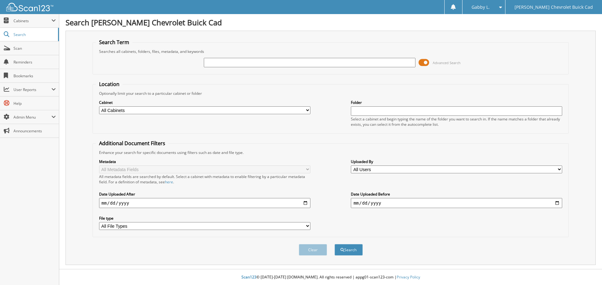  What do you see at coordinates (586, 270) in the screenshot?
I see `div: Chat Widget` at bounding box center [586, 270].